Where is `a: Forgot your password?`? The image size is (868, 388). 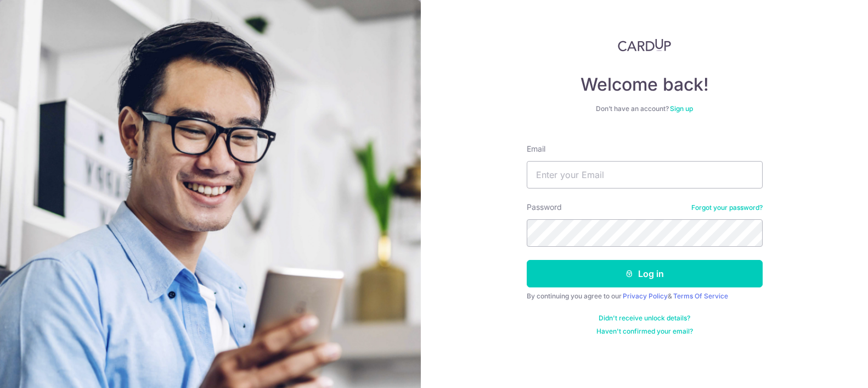
a: Forgot your password? is located at coordinates (727, 208).